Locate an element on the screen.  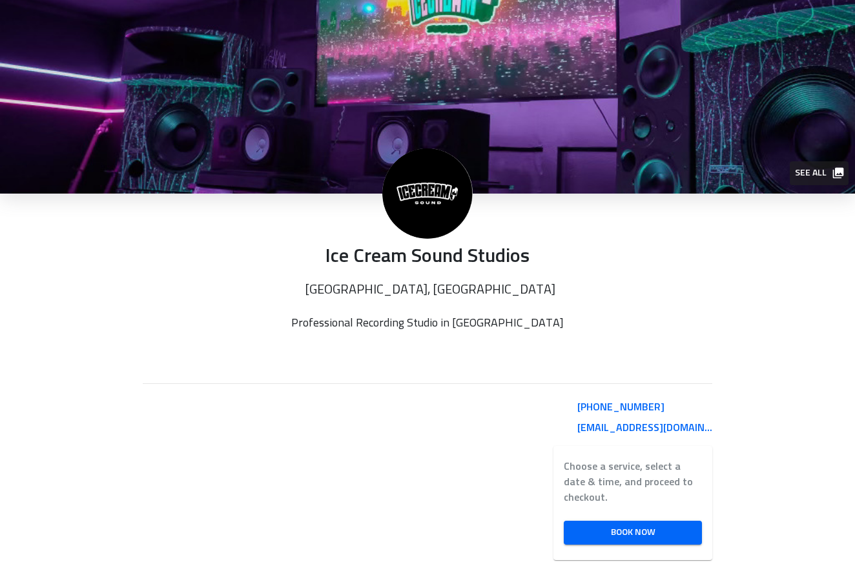
p: Ice Cream Sound Studios is located at coordinates (428, 257).